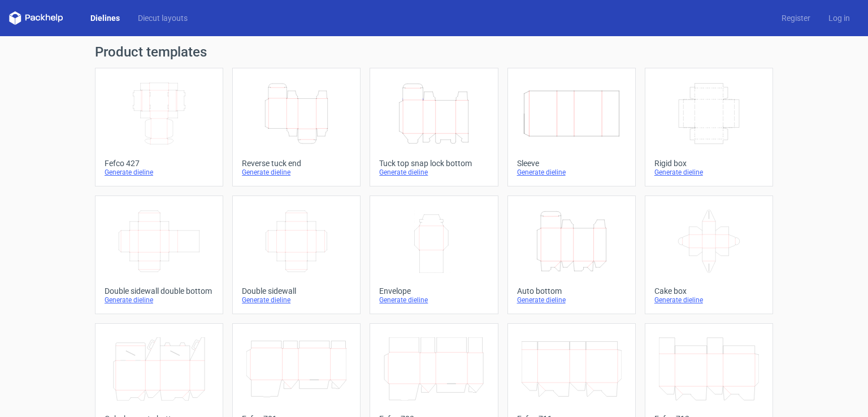 This screenshot has width=868, height=417. Describe the element at coordinates (839, 18) in the screenshot. I see `a: Log in` at that location.